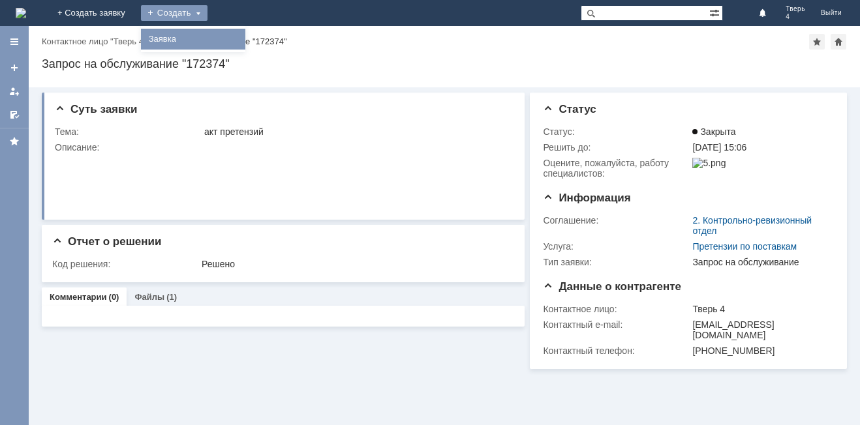 The width and height of the screenshot is (860, 425). Describe the element at coordinates (616, 351) in the screenshot. I see `div: Контактный телефон:` at that location.